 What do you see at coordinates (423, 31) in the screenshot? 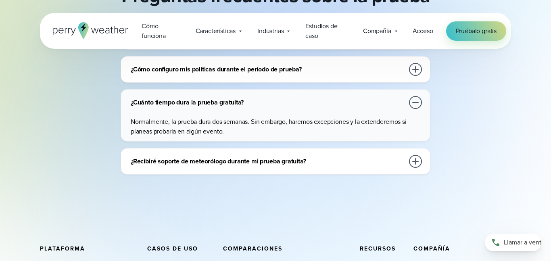
I see `font: Acceso` at bounding box center [423, 31].